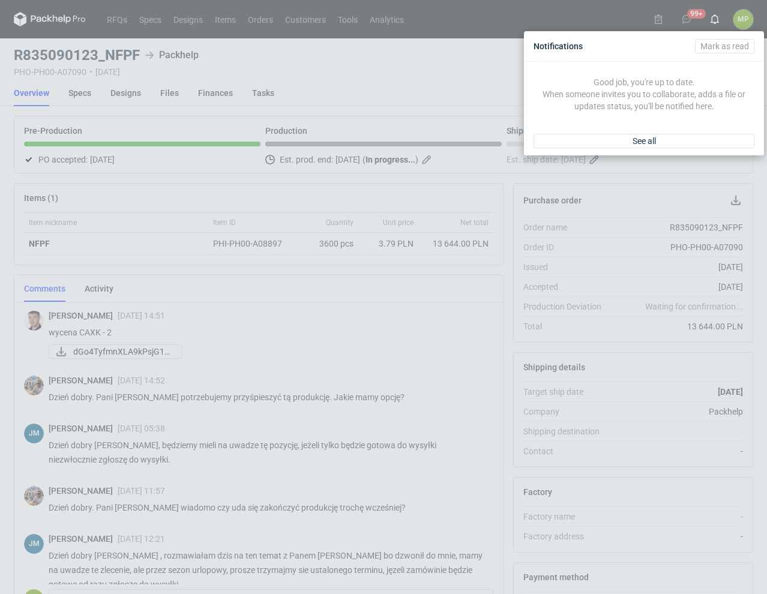 The height and width of the screenshot is (594, 767). I want to click on button: Mark as read, so click(725, 46).